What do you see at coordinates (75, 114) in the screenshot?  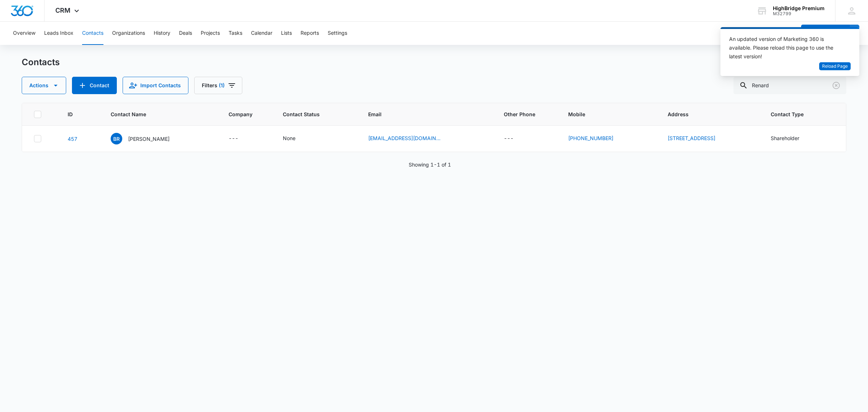 I see `span: ID` at bounding box center [75, 114].